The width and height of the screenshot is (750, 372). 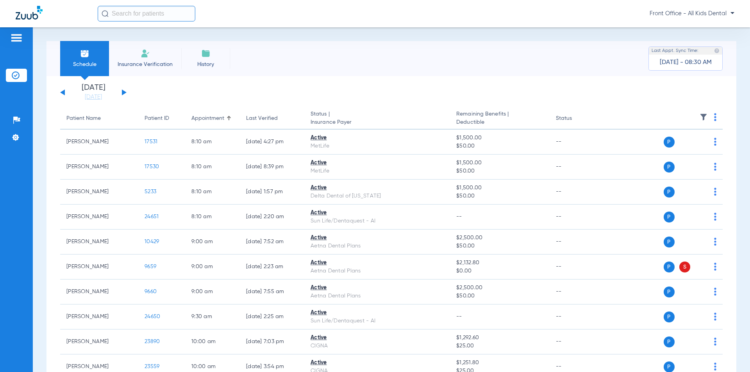 What do you see at coordinates (213, 317) in the screenshot?
I see `td: 9:30 AM` at bounding box center [213, 317].